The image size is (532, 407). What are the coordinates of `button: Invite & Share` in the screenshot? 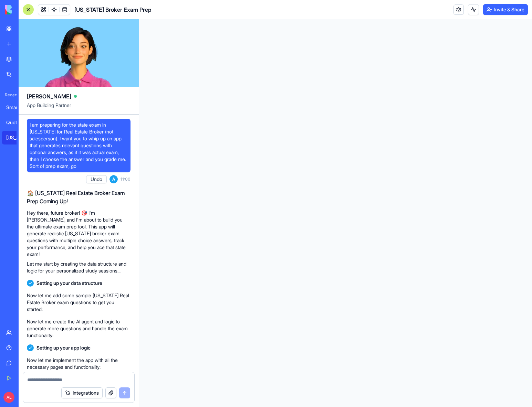 It's located at (505, 9).